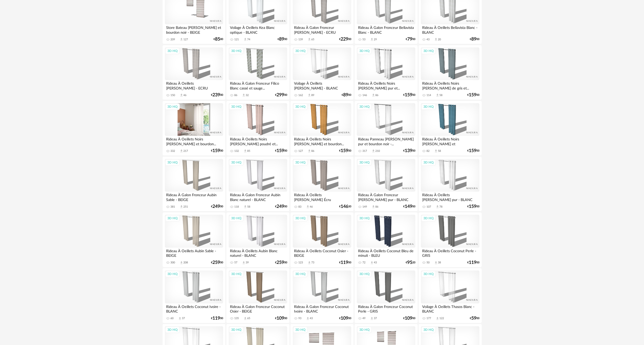  What do you see at coordinates (386, 253) in the screenshot?
I see `div: Rideau À Oeillets Coconut Bleu de minuit - BLEU` at bounding box center [386, 253].